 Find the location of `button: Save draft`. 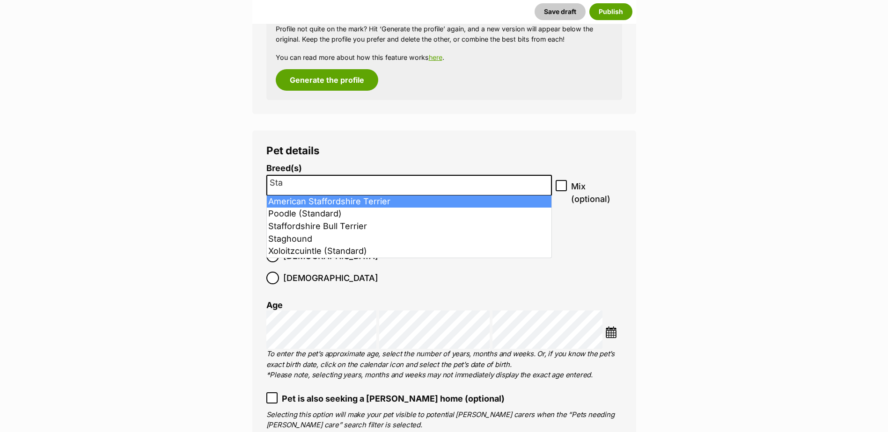

button: Save draft is located at coordinates (560, 12).